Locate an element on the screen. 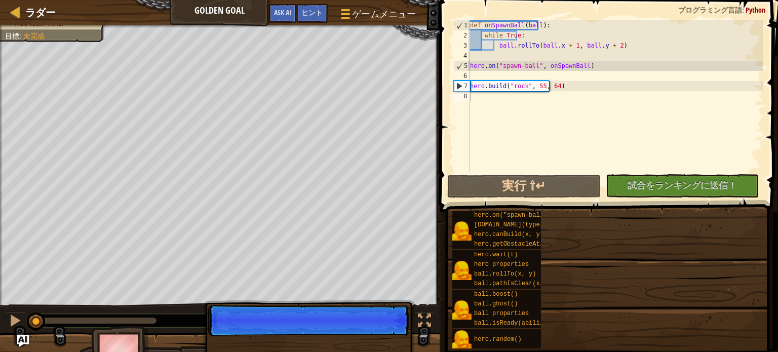  span: ラダー is located at coordinates (41, 12).